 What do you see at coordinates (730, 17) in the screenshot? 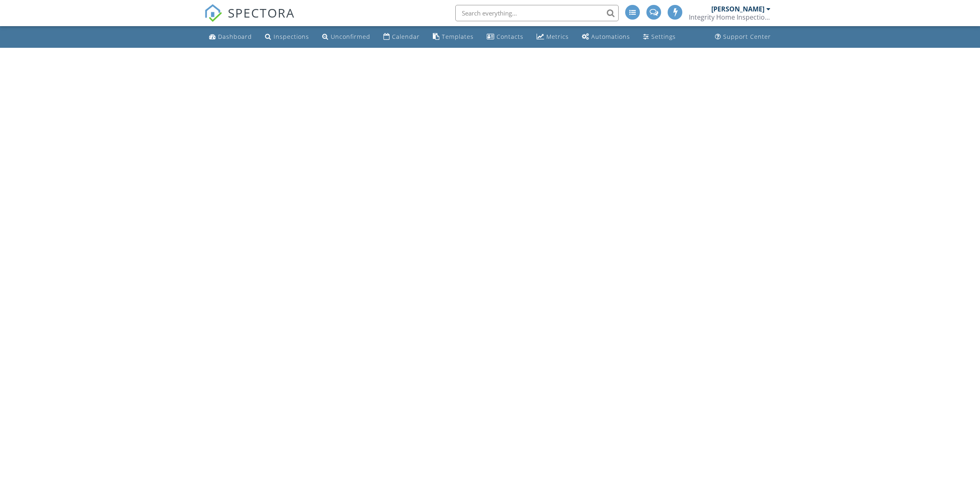
I see `div: Integrity Home Inspections` at bounding box center [730, 17].